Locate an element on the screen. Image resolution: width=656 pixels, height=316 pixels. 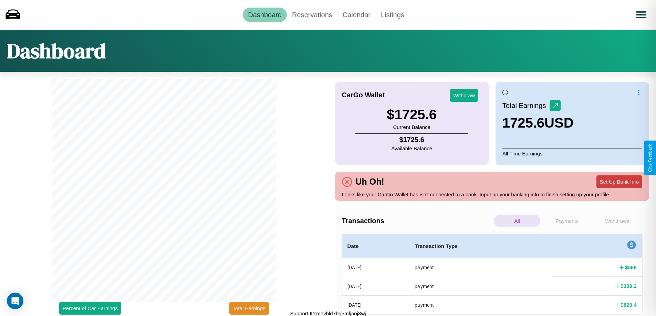
p: All is located at coordinates (517, 221).